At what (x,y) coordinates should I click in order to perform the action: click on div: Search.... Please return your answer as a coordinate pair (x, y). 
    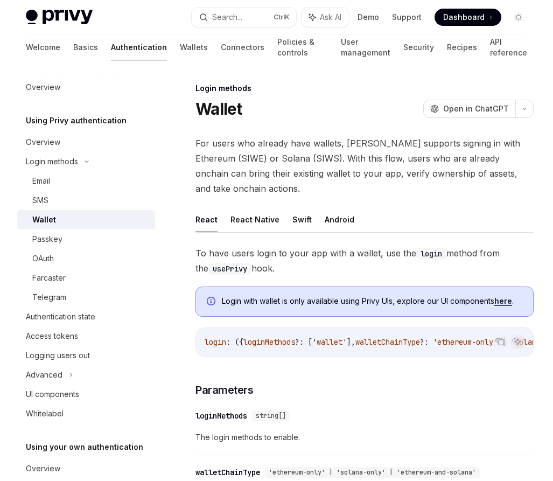
    Looking at the image, I should click on (227, 17).